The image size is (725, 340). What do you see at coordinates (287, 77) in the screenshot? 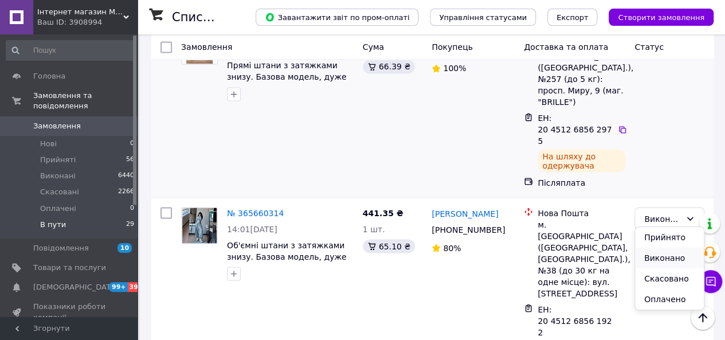
I see `a: Прямі штани з затяжками знизу. Базова модель, дуже зручний та комфортні❤️` at bounding box center [287, 77].